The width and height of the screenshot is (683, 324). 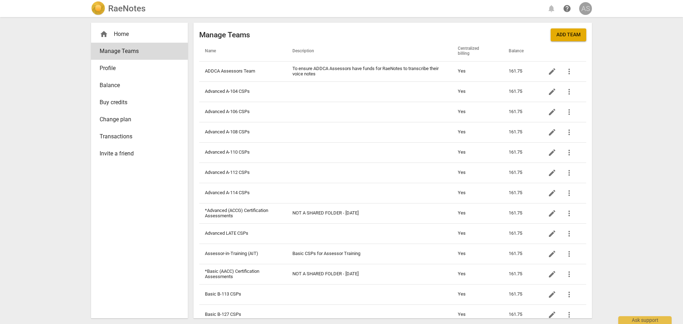 I want to click on td: Advanced A-110 CSPs, so click(x=243, y=152).